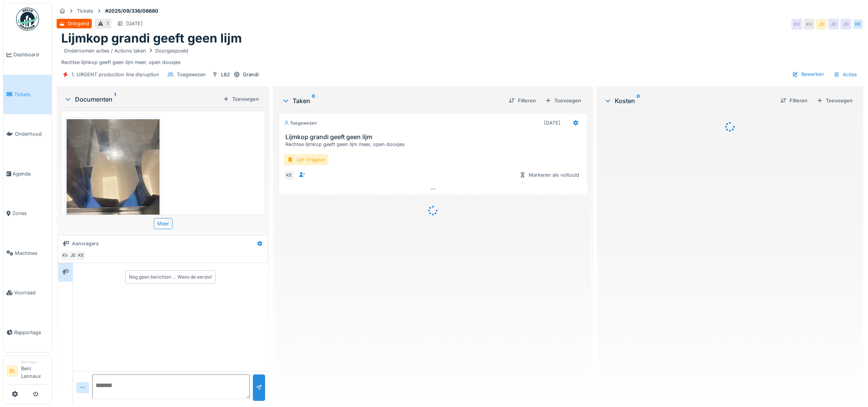 This screenshot has width=868, height=407. I want to click on a: Rapportage, so click(27, 332).